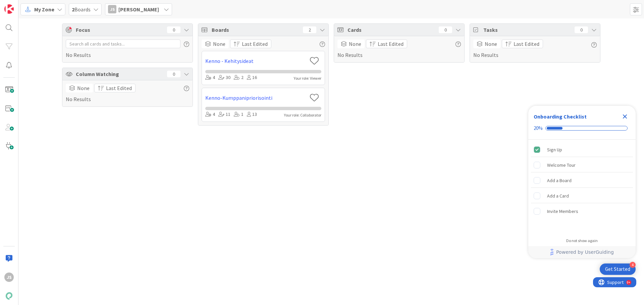  Describe the element at coordinates (224, 115) in the screenshot. I see `div: 11` at that location.